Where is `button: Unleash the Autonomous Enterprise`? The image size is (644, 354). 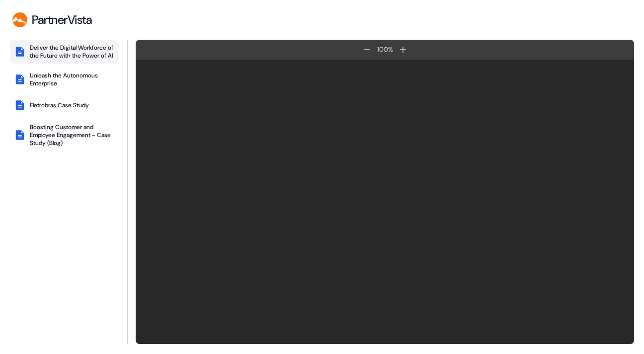 button: Unleash the Autonomous Enterprise is located at coordinates (64, 80).